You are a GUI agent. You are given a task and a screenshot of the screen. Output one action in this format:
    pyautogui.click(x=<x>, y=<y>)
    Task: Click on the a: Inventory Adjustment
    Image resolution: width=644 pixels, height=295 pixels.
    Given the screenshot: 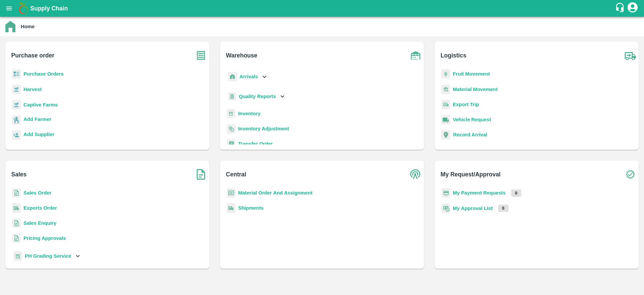 What is the action you would take?
    pyautogui.click(x=264, y=128)
    